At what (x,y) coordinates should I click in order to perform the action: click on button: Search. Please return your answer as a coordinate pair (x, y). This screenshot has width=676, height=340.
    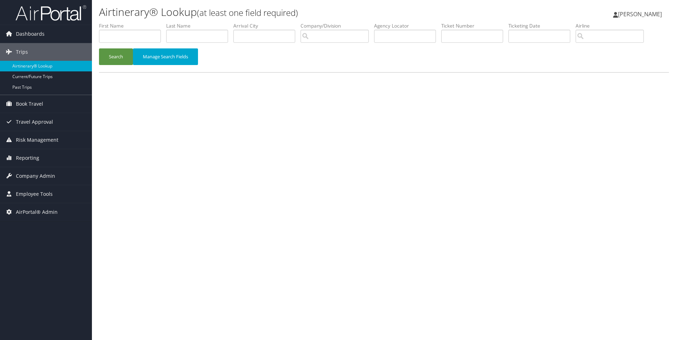
    Looking at the image, I should click on (116, 57).